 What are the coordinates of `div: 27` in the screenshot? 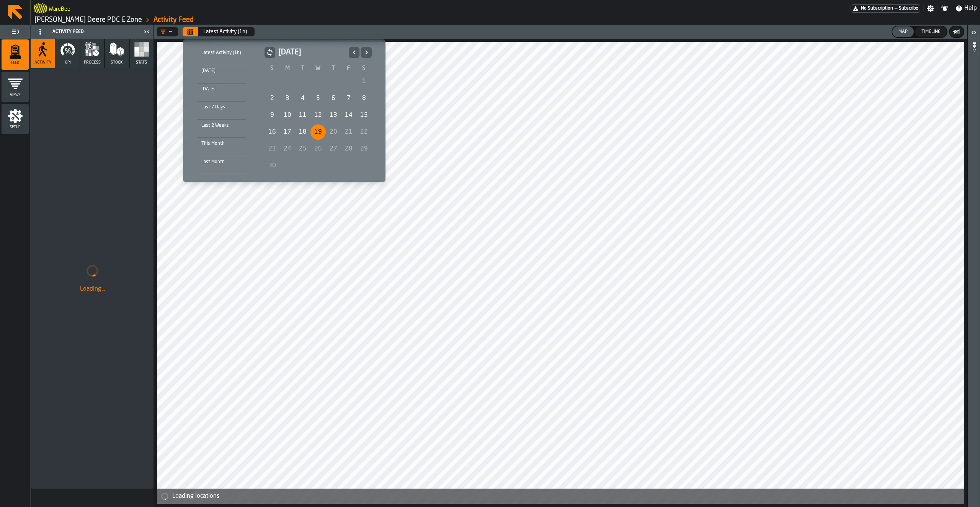 It's located at (334, 149).